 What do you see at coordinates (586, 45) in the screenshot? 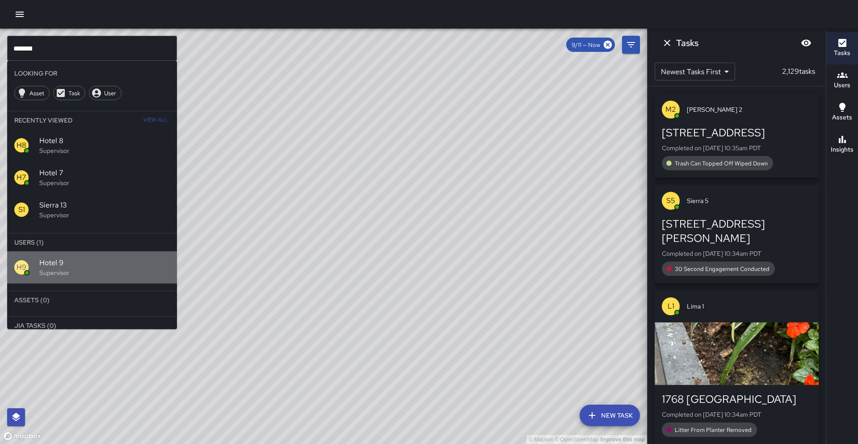
I see `span: 9/11 — Now` at bounding box center [586, 45].